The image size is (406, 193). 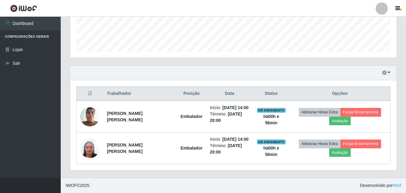 What do you see at coordinates (78, 185) in the screenshot?
I see `span: © 2025 .` at bounding box center [78, 185].